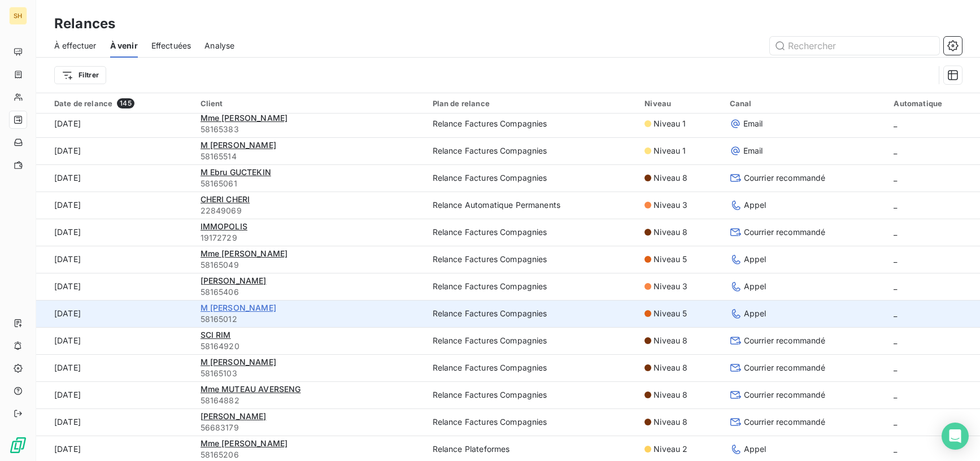  What do you see at coordinates (532, 104) in the screenshot?
I see `div: Plan de relance` at bounding box center [532, 104].